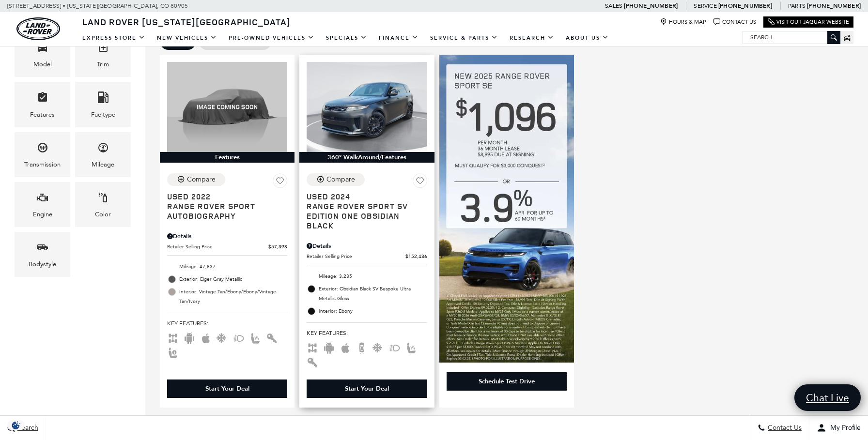 This screenshot has height=440, width=868. I want to click on span: Interior: Vintage Tan/Ebony/Ebony/Vintage Tan/Ivory, so click(233, 297).